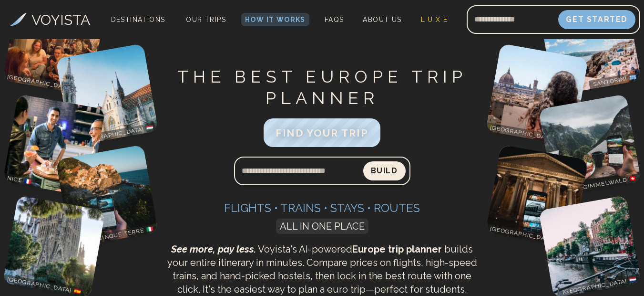 This screenshot has width=644, height=296. What do you see at coordinates (597, 20) in the screenshot?
I see `button: Get Started` at bounding box center [597, 20].